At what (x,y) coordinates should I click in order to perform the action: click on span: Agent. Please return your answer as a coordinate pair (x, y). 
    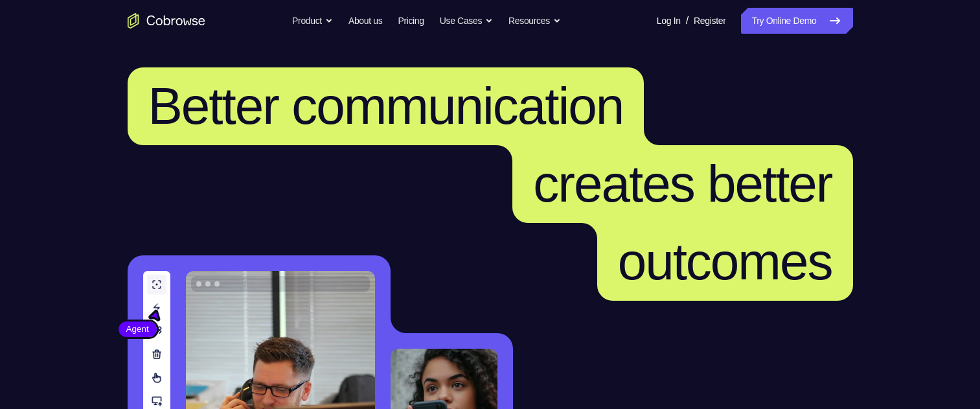
    Looking at the image, I should click on (137, 329).